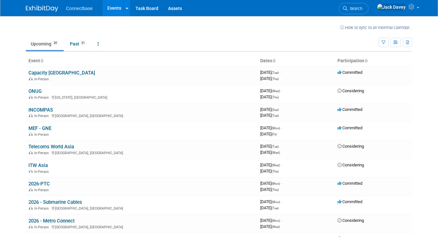 The image size is (438, 237). Describe the element at coordinates (141, 61) in the screenshot. I see `th: Event` at that location.